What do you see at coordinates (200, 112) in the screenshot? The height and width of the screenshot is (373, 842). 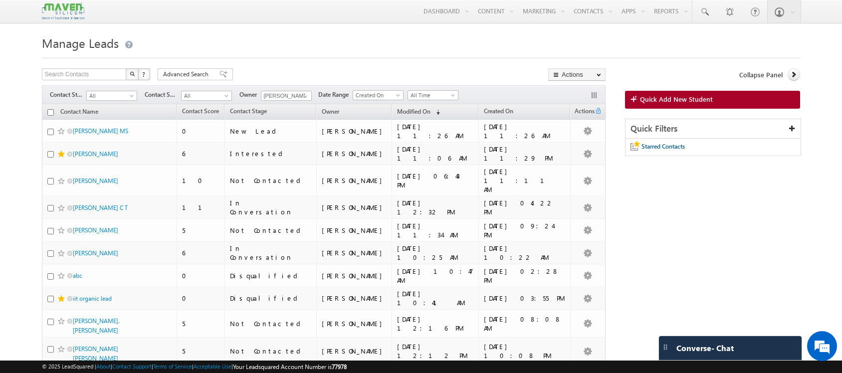 I see `a: Contact Score` at bounding box center [200, 112].